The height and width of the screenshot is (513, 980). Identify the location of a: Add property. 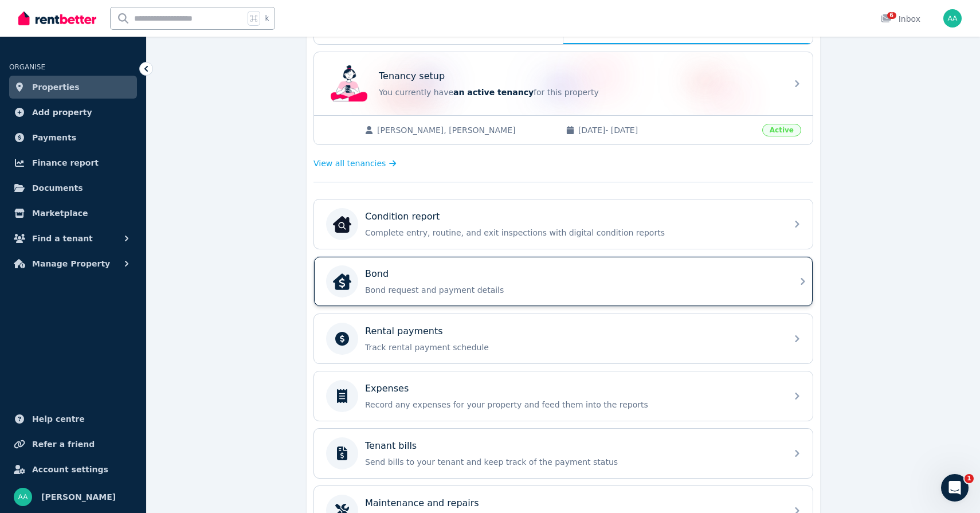
(73, 112).